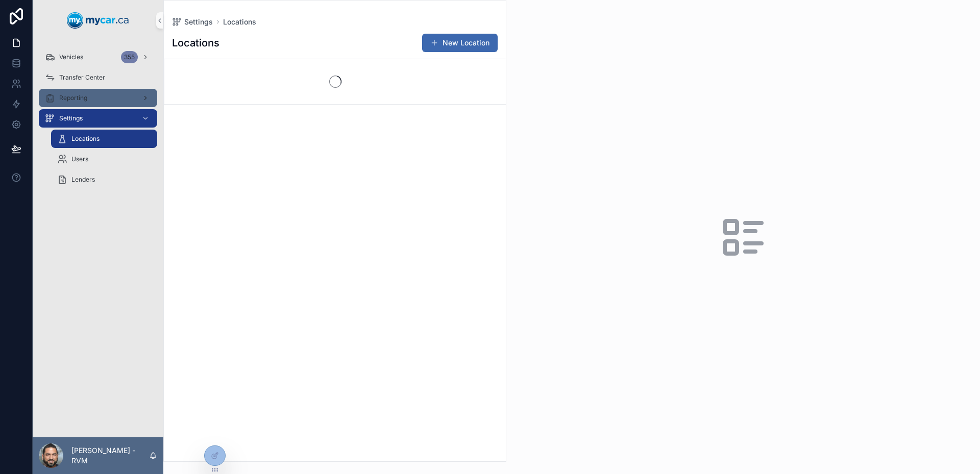 Image resolution: width=980 pixels, height=474 pixels. Describe the element at coordinates (98, 57) in the screenshot. I see `a: Vehicles355` at that location.